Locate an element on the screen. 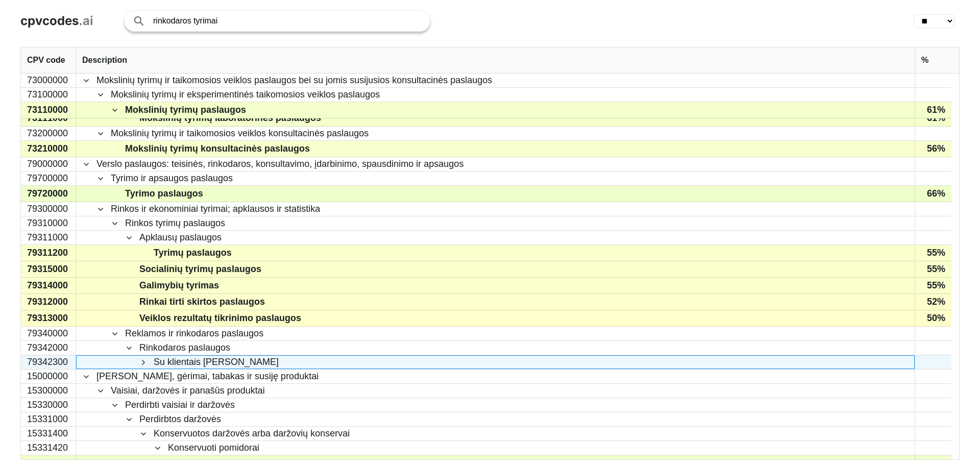 The height and width of the screenshot is (465, 980). div: 15331400 is located at coordinates (48, 433).